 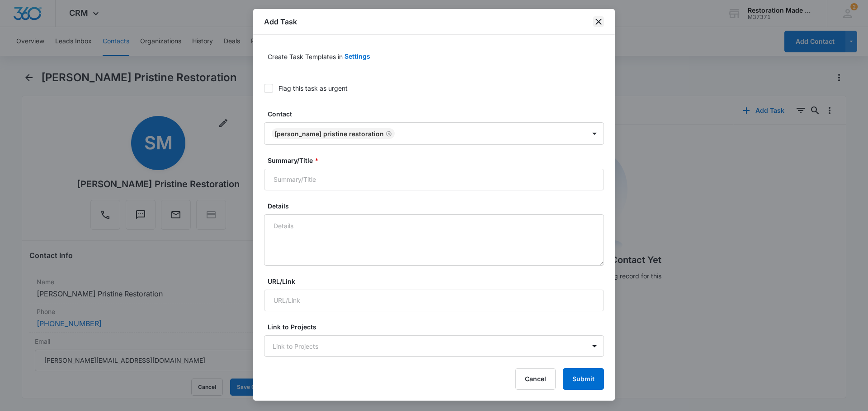 I want to click on div: Remove Shawn Mazique Pristine Restoration, so click(x=388, y=134).